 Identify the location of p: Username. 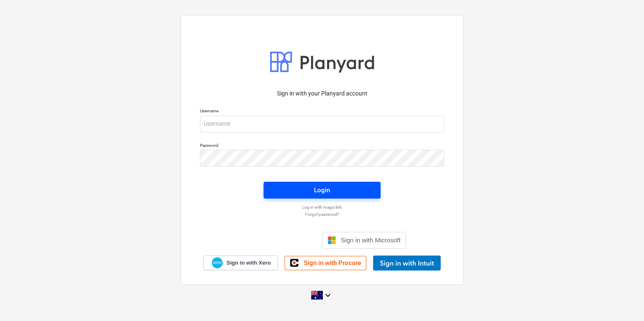
(322, 111).